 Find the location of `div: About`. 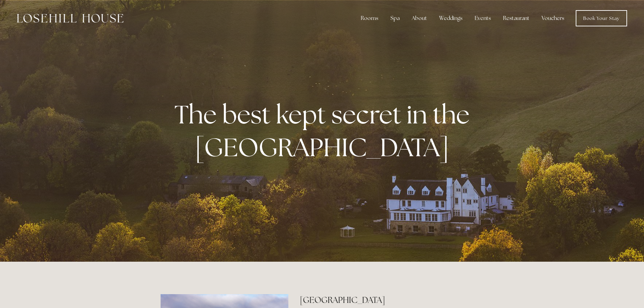

div: About is located at coordinates (419, 18).